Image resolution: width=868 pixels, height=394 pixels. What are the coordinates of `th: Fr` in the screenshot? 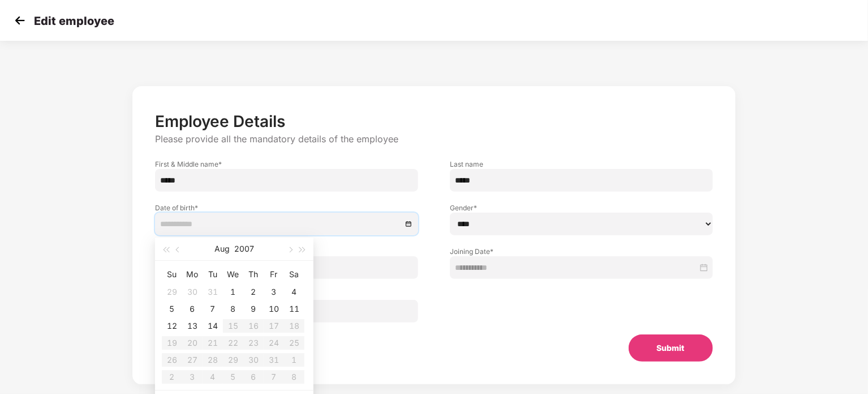 It's located at (274, 274).